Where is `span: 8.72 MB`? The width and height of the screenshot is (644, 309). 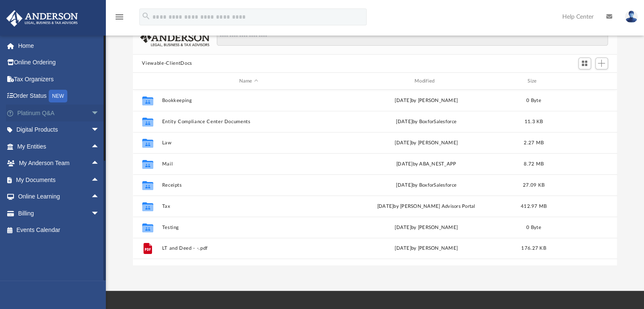 span: 8.72 MB is located at coordinates (533, 164).